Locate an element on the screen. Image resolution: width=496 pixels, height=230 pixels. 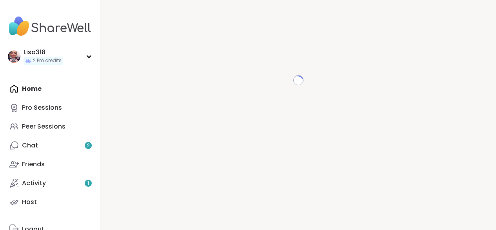
a: Friends is located at coordinates (50, 164).